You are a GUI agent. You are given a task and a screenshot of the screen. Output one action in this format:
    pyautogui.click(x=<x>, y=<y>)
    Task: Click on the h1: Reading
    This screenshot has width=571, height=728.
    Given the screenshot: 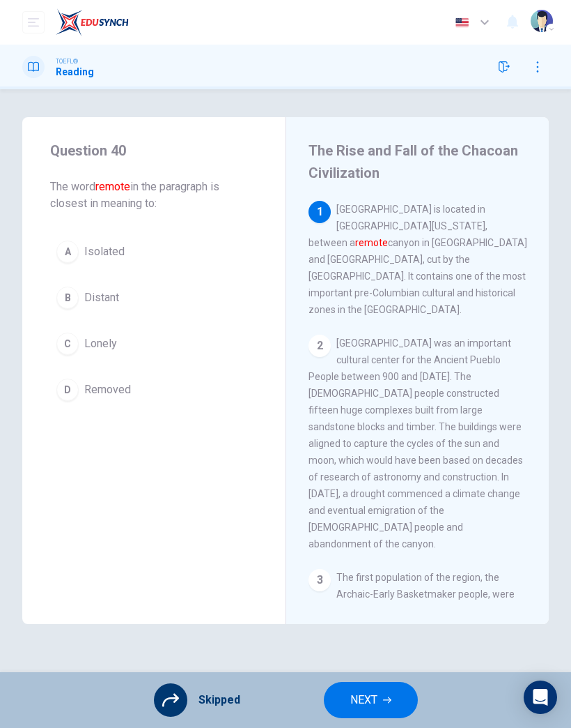 What is the action you would take?
    pyautogui.click(x=74, y=72)
    